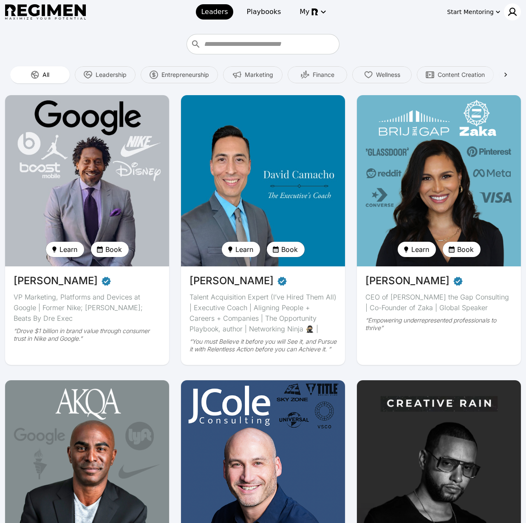 This screenshot has height=523, width=526. What do you see at coordinates (382, 75) in the screenshot?
I see `button: Wellness` at bounding box center [382, 75].